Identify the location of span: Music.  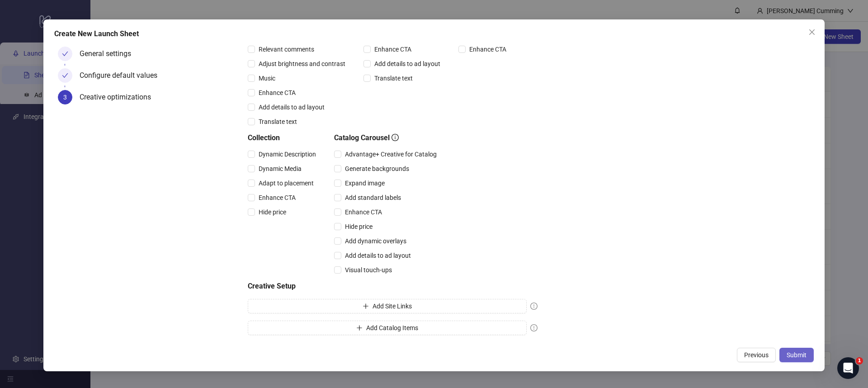
(267, 78).